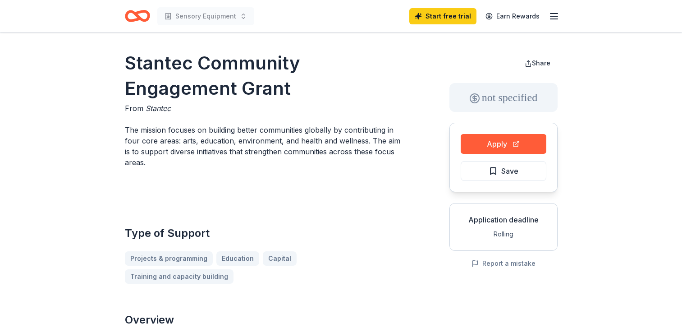  Describe the element at coordinates (510, 171) in the screenshot. I see `span: Save` at that location.